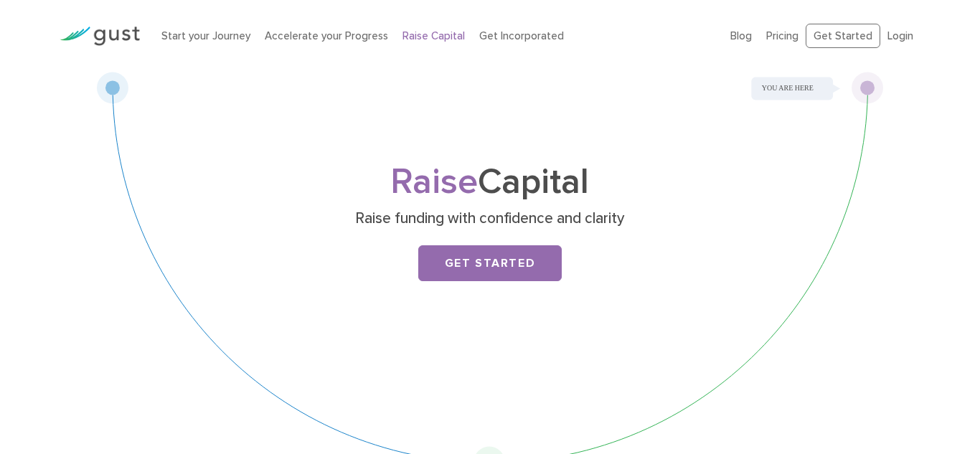 The width and height of the screenshot is (980, 454). I want to click on a: Raise Capital, so click(434, 36).